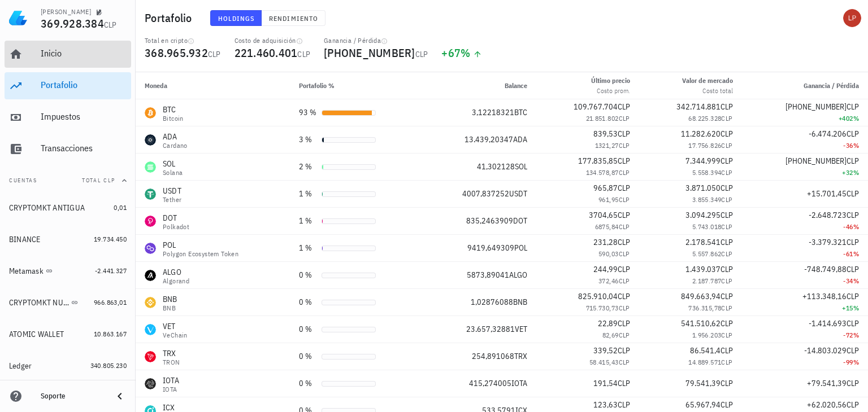 Image resolution: width=868 pixels, height=412 pixels. Describe the element at coordinates (608, 199) in the screenshot. I see `span: 961,95` at that location.